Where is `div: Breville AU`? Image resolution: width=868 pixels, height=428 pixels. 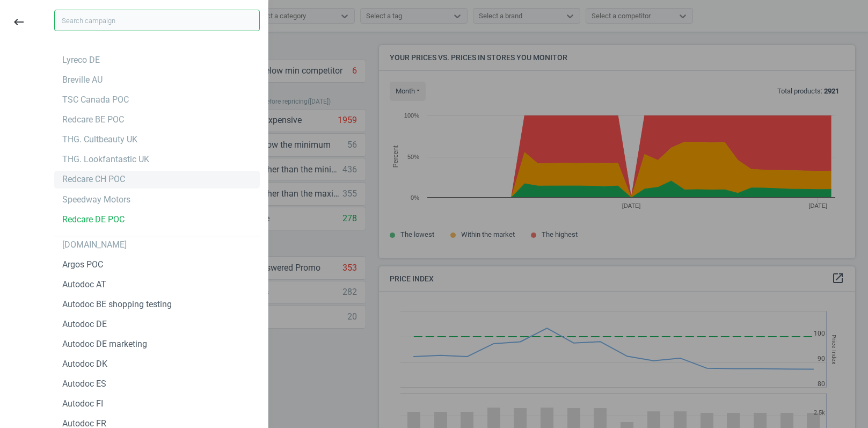 div: Breville AU is located at coordinates (82, 80).